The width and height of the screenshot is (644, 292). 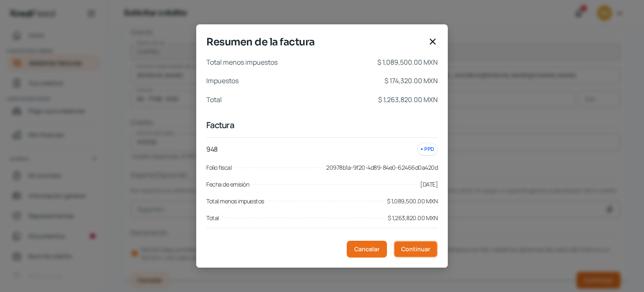 I want to click on span: $ 1,089,500.00 MXN, so click(x=412, y=201).